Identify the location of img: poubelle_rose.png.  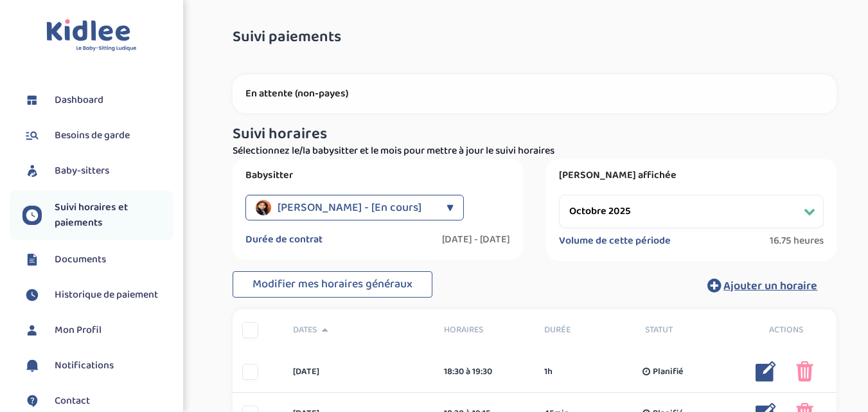
(805, 372).